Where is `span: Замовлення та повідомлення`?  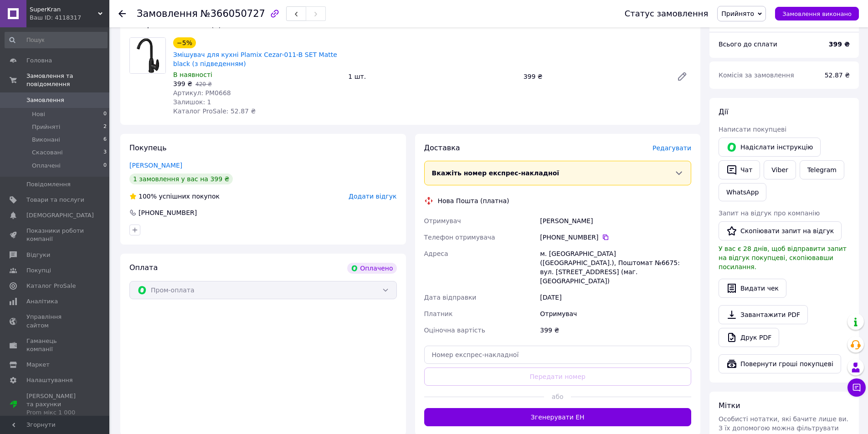
span: Замовлення та повідомлення is located at coordinates (68, 80).